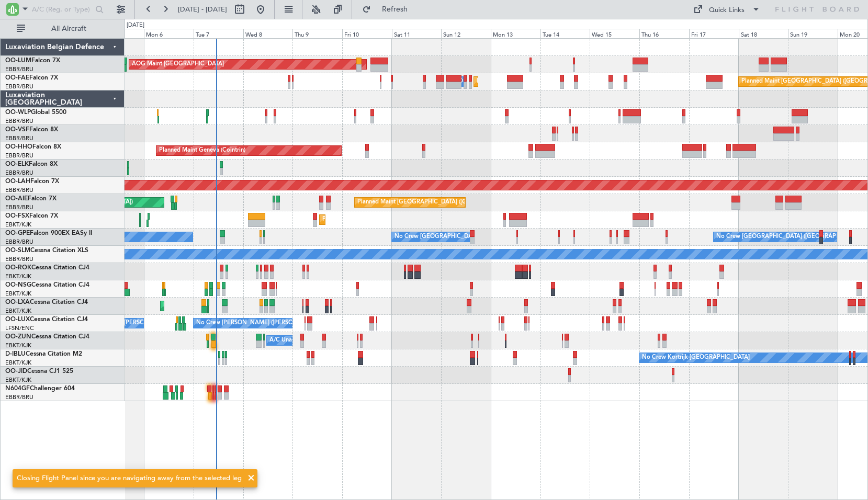  Describe the element at coordinates (18, 302) in the screenshot. I see `span: OO-LXA` at that location.